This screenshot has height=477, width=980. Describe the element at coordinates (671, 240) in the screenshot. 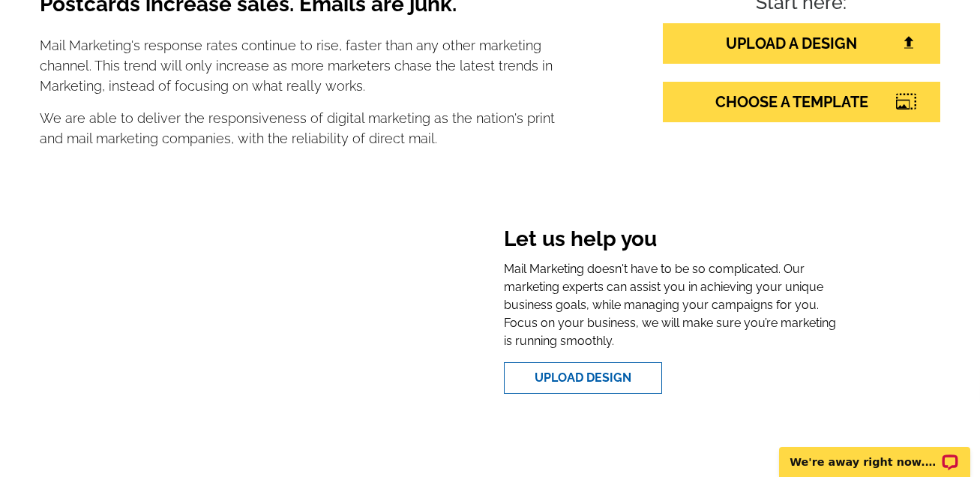

I see `h3: Let us help you` at that location.